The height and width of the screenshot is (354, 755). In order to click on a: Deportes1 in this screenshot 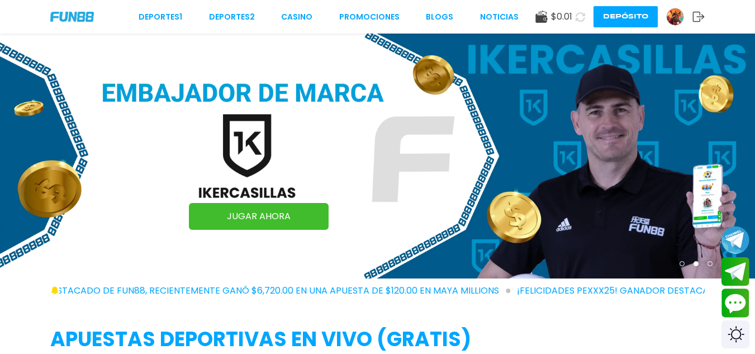, I will do `click(160, 17)`.